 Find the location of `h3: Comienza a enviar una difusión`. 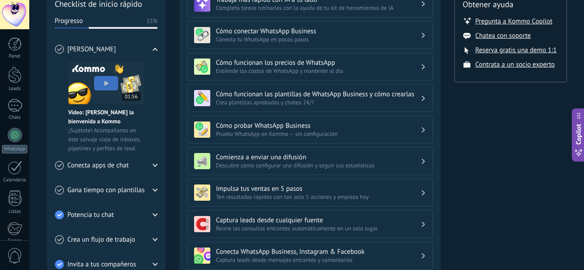

h3: Comienza a enviar una difusión is located at coordinates (319, 157).